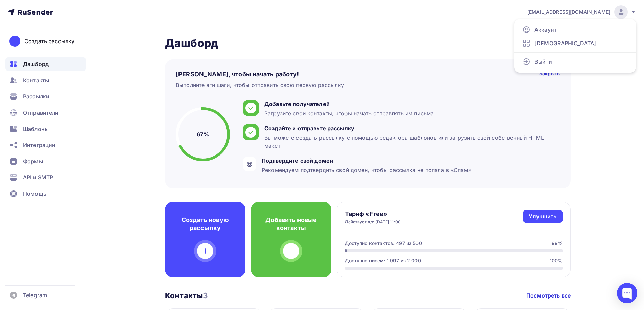  What do you see at coordinates (549, 74) in the screenshot?
I see `div: Закрыть` at bounding box center [549, 74].